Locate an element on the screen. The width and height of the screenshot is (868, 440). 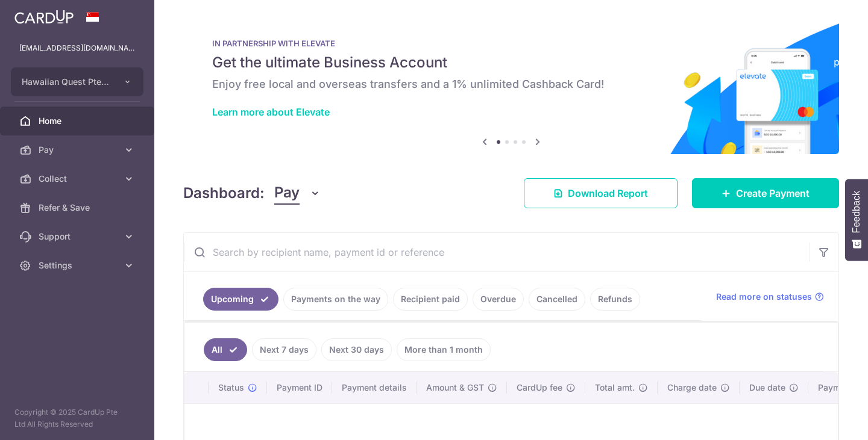
h4: Dashboard: is located at coordinates (224, 193).